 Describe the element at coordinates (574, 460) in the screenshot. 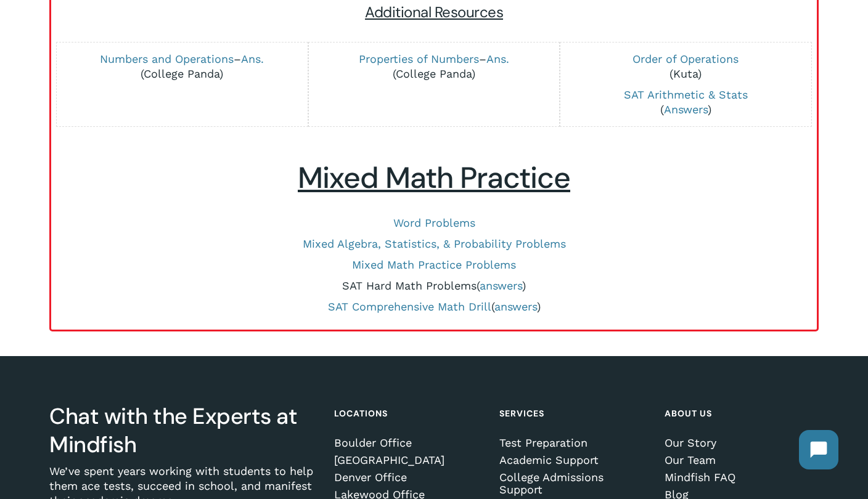

I see `a: Academic Support` at that location.